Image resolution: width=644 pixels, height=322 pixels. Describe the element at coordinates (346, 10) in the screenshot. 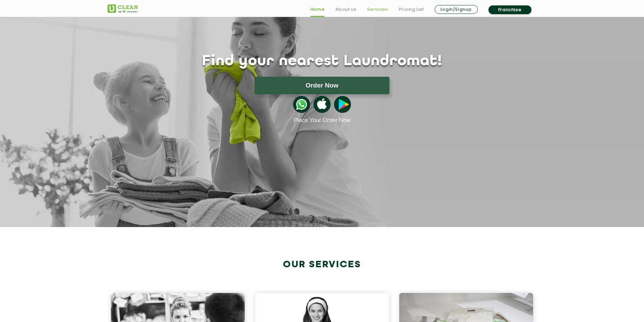

I see `a: About us` at that location.